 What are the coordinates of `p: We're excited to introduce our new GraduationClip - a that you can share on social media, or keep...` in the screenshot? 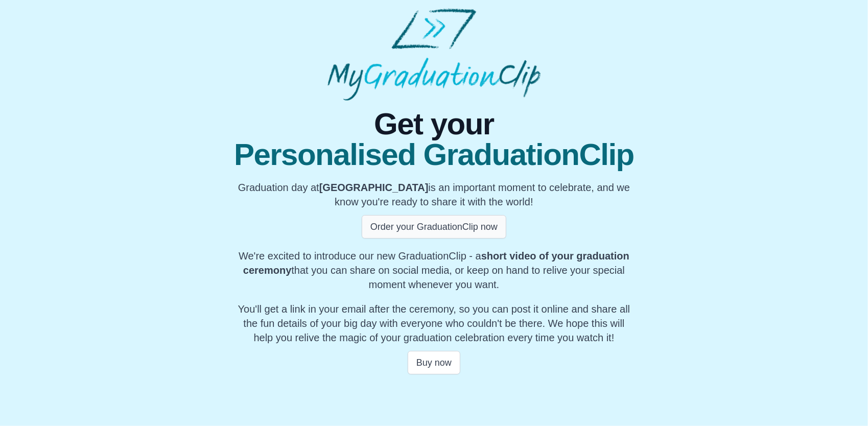 It's located at (434, 270).